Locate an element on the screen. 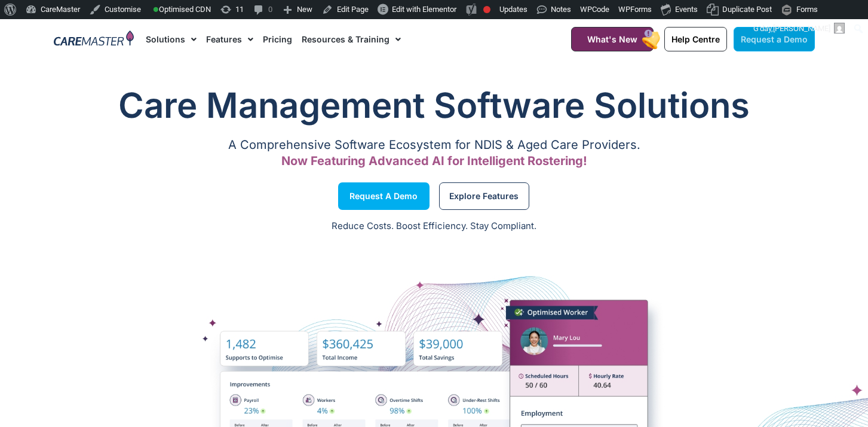 The image size is (868, 427). span: What's New is located at coordinates (612, 39).